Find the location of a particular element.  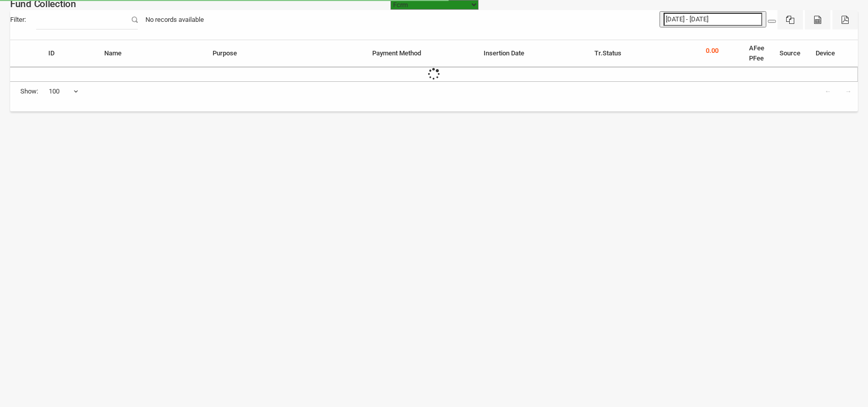

th: Tr.Status is located at coordinates (642, 53).